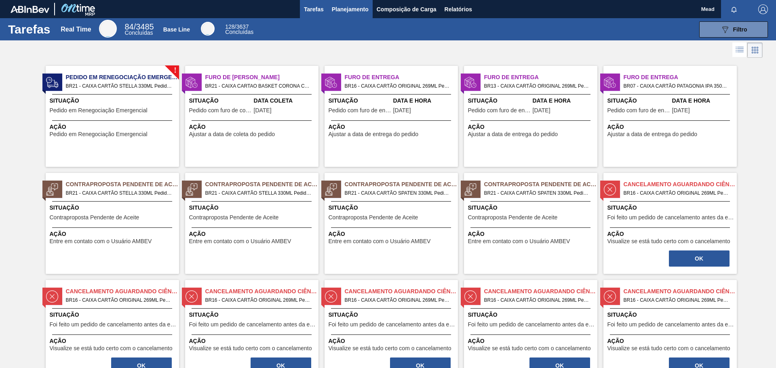 The width and height of the screenshot is (776, 368). What do you see at coordinates (537, 193) in the screenshot?
I see `span: BR21 - CAIXA CARTÃO SPATEN 330ML Pedido - 2039890` at bounding box center [537, 193].